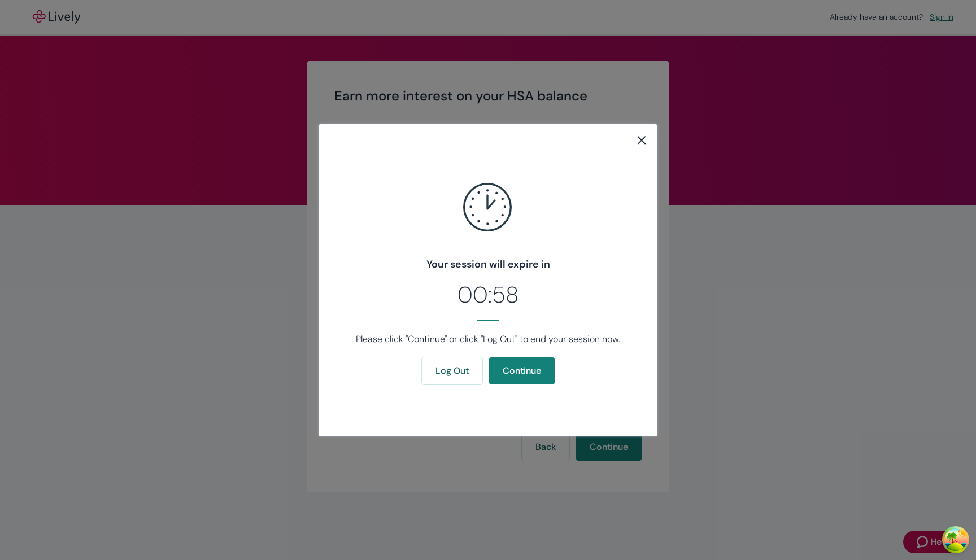  I want to click on button: Open Tanstack query devtools, so click(955, 539).